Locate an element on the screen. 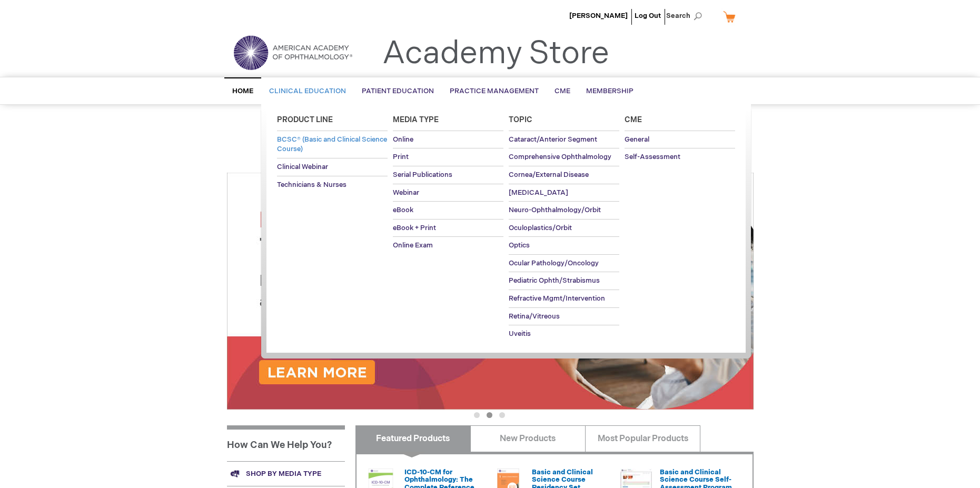 The height and width of the screenshot is (488, 980). button: 1 of 3 is located at coordinates (477, 415).